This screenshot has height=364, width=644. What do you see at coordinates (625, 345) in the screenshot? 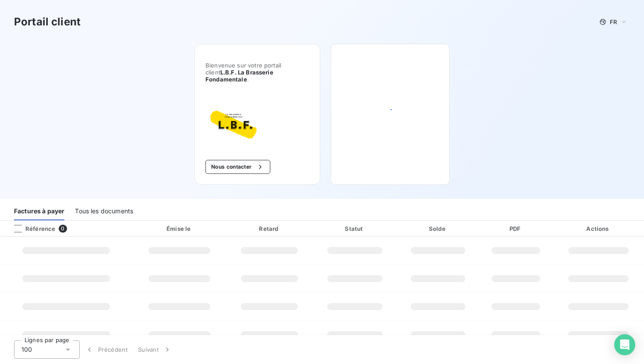
I see `div: Open Intercom Messenger` at bounding box center [625, 345].